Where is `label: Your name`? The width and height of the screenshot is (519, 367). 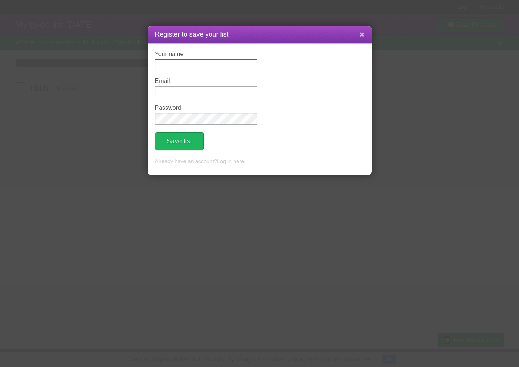
label: Your name is located at coordinates (206, 54).